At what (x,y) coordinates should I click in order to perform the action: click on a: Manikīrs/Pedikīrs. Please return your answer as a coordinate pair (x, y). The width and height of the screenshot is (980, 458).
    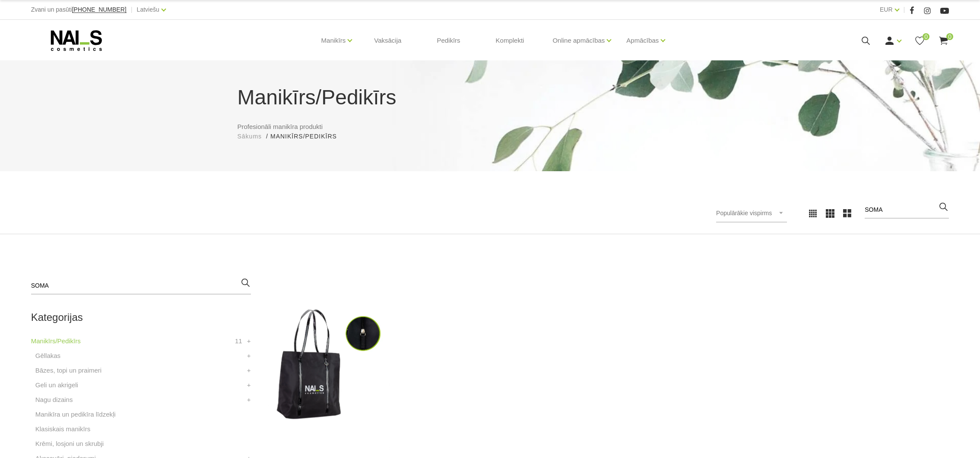
    Looking at the image, I should click on (56, 341).